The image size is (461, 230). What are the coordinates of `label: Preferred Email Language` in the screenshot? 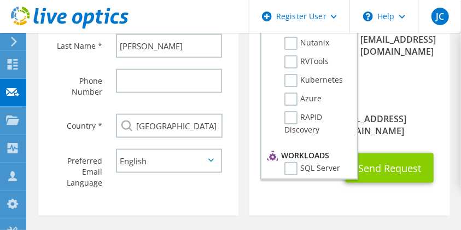 It's located at (75, 168).